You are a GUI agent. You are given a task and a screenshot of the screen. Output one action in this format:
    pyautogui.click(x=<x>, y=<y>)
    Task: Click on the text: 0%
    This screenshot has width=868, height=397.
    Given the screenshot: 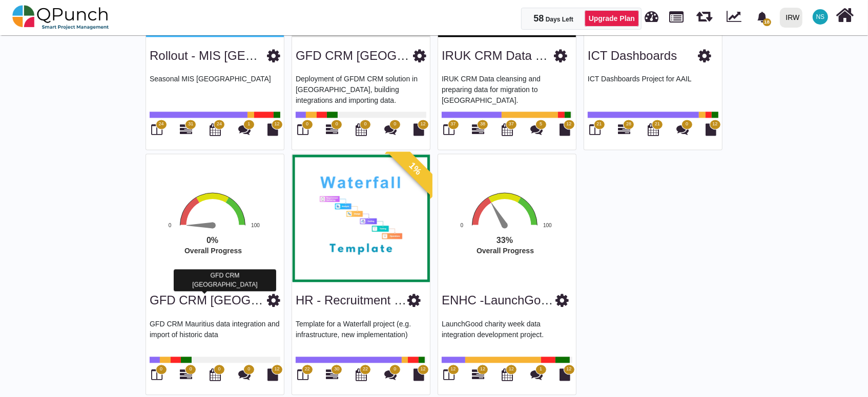 What is the action you would take?
    pyautogui.click(x=212, y=240)
    